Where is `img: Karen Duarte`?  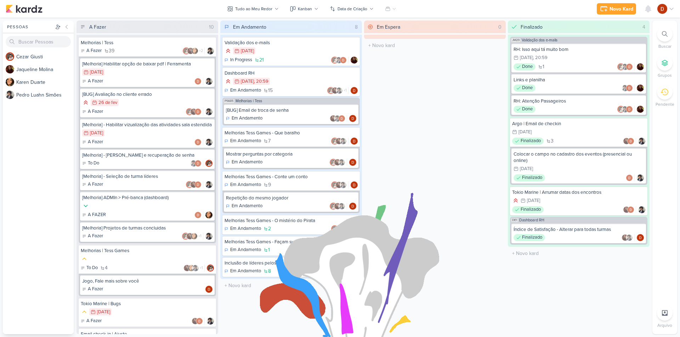
img: Karen Duarte is located at coordinates (209, 215).